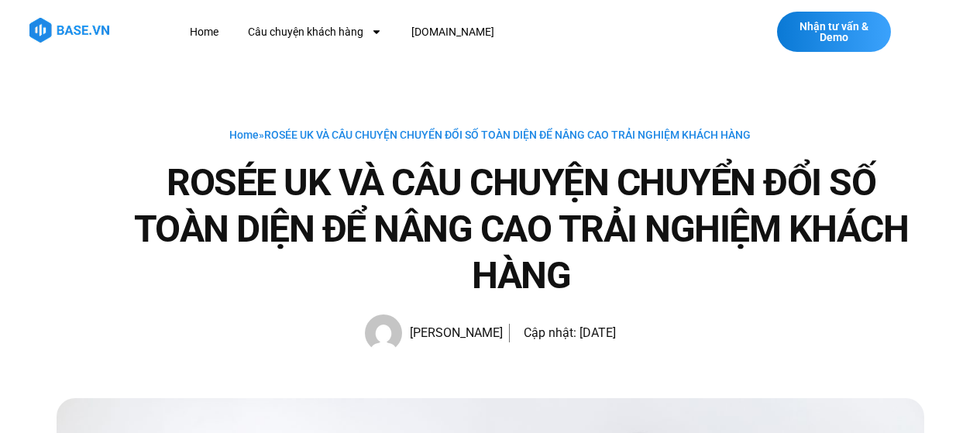 The image size is (980, 433). I want to click on a: Nhận tư vấn & Demo, so click(833, 32).